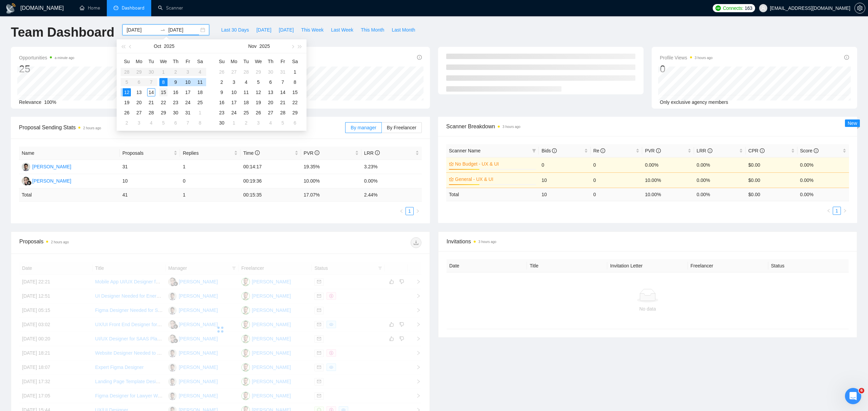 The height and width of the screenshot is (411, 868). I want to click on div: 4, so click(270, 123).